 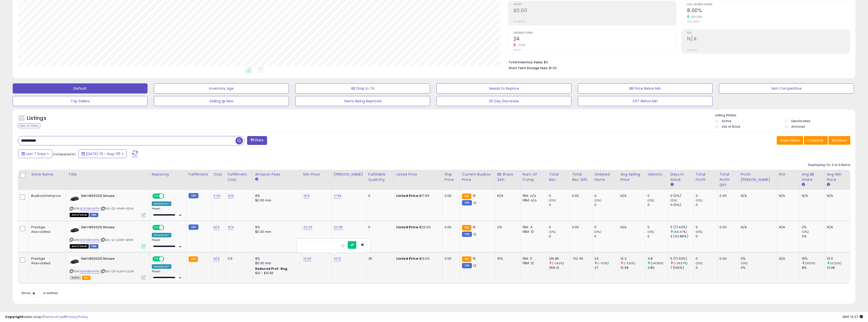 What do you see at coordinates (36, 154) in the screenshot?
I see `span: Last 7 Days` at bounding box center [36, 154].